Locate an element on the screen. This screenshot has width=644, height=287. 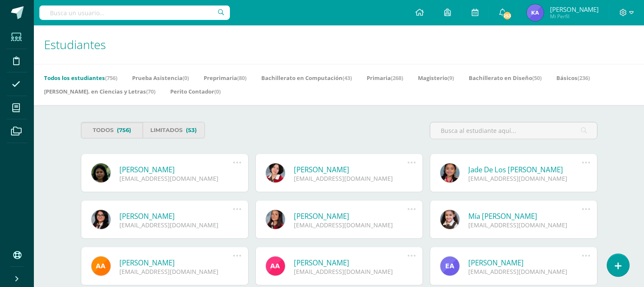
span: Estudiantes is located at coordinates (75, 44).